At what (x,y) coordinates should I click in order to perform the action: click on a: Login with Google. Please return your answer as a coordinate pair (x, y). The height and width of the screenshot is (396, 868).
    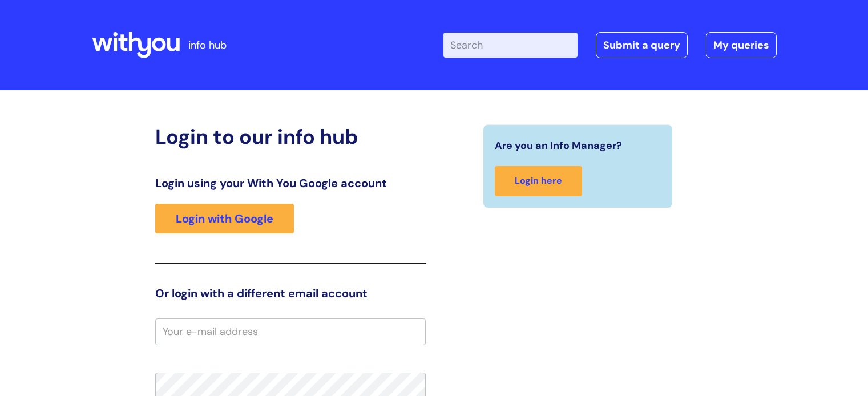
    Looking at the image, I should click on (224, 218).